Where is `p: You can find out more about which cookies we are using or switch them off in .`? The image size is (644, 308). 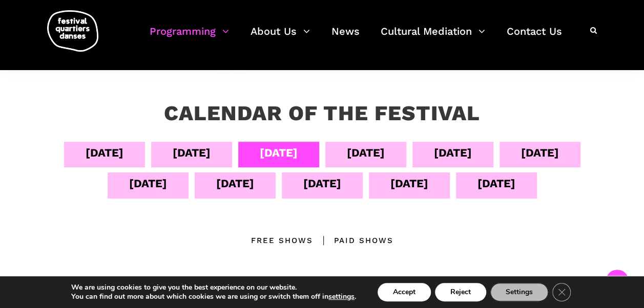 p: You can find out more about which cookies we are using or switch them off in . is located at coordinates (214, 297).